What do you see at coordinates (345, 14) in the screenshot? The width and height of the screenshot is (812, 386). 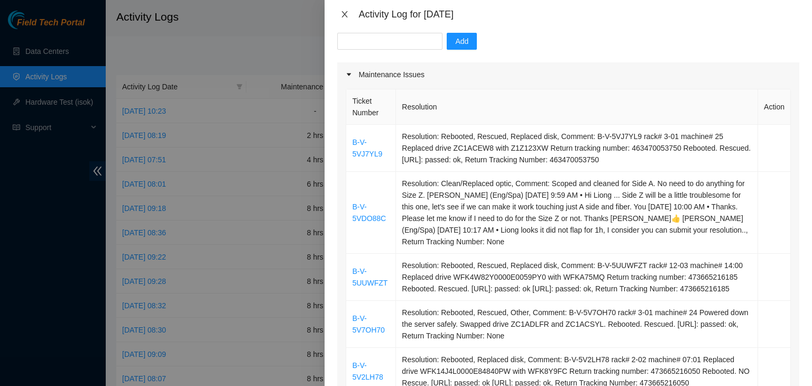 I see `button: Close` at bounding box center [345, 14].